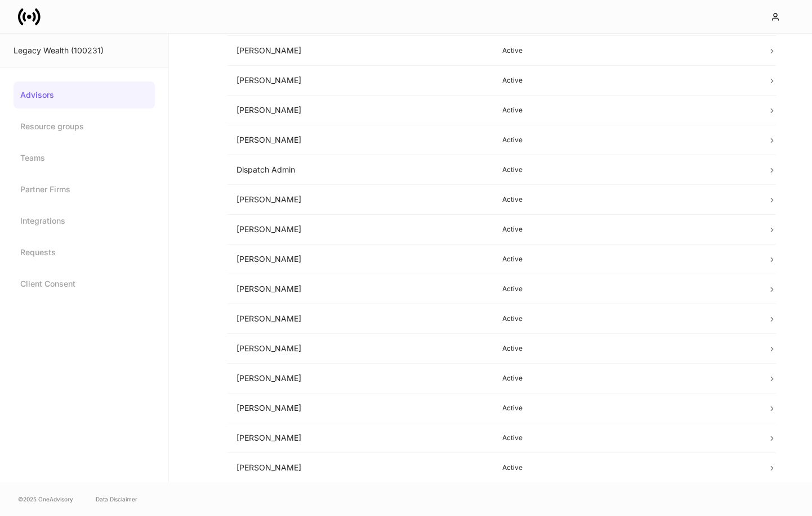 This screenshot has width=812, height=516. I want to click on a: Client Consent, so click(84, 284).